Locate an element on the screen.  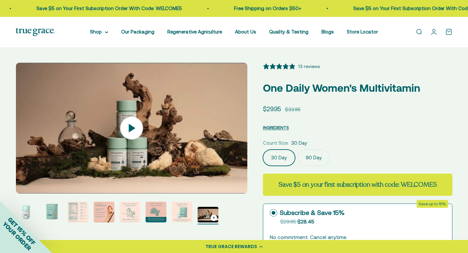
a: Our Packaging is located at coordinates (138, 32).